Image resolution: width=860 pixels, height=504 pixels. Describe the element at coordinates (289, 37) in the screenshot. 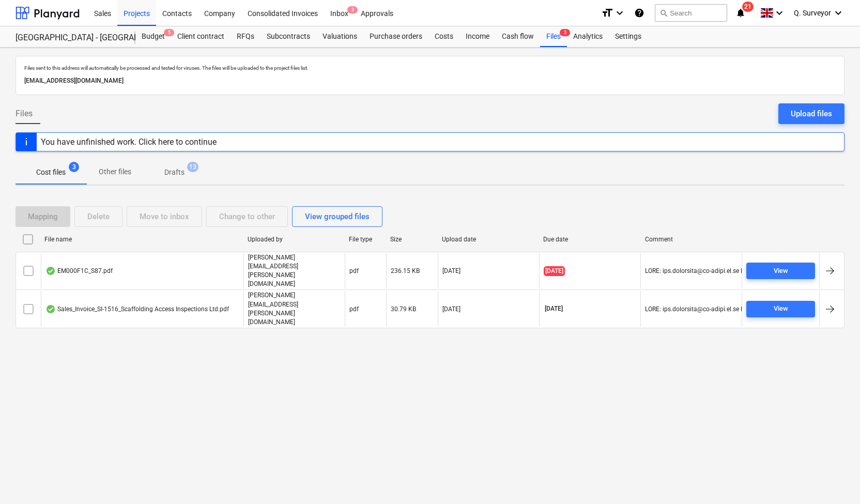

I see `div: Subcontracts` at that location.